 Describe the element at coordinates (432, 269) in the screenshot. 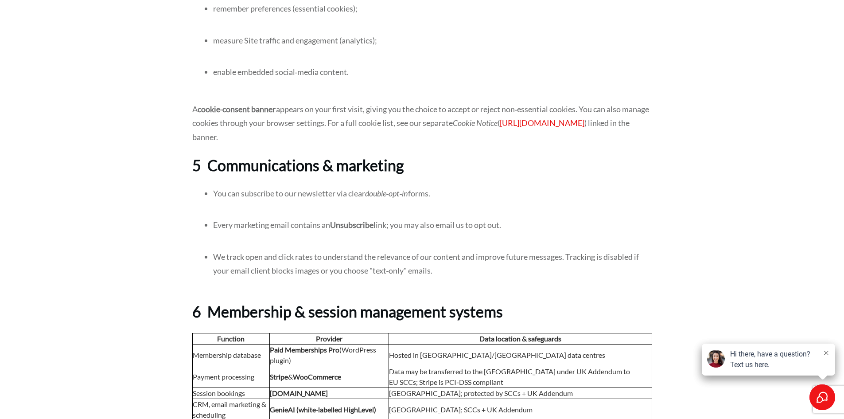

I see `p: We track open and click rates to understand the relevance of our content and improve future messa...` at that location.